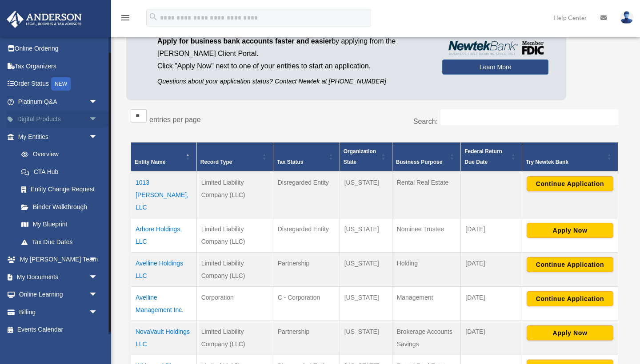 This screenshot has width=640, height=364. What do you see at coordinates (61, 84) in the screenshot?
I see `div: NEW` at bounding box center [61, 84].